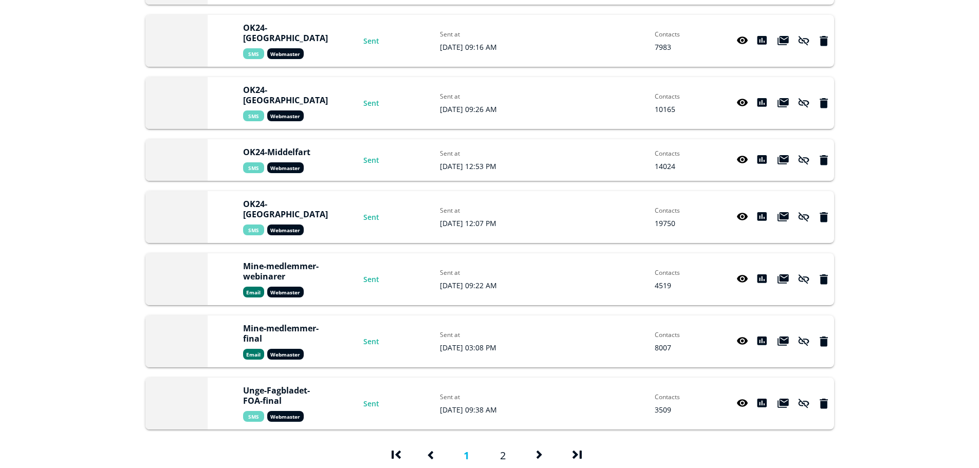 The width and height of the screenshot is (979, 468). What do you see at coordinates (675, 410) in the screenshot?
I see `div: 3509` at bounding box center [675, 410].